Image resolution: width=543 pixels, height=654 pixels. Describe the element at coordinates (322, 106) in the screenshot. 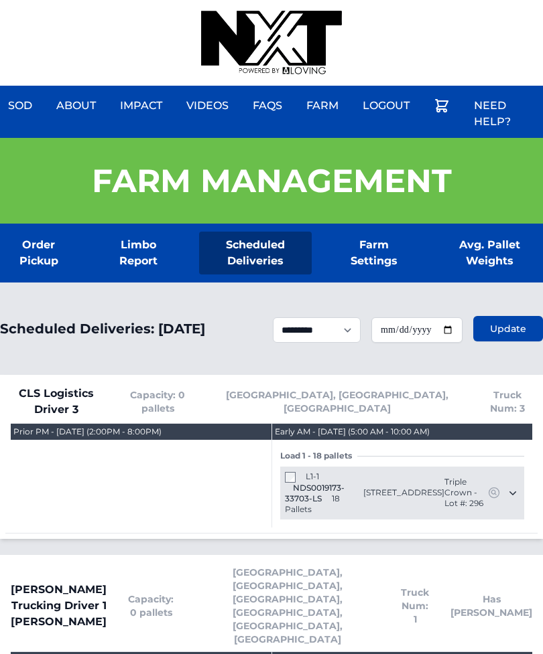

I see `a: Farm` at that location.